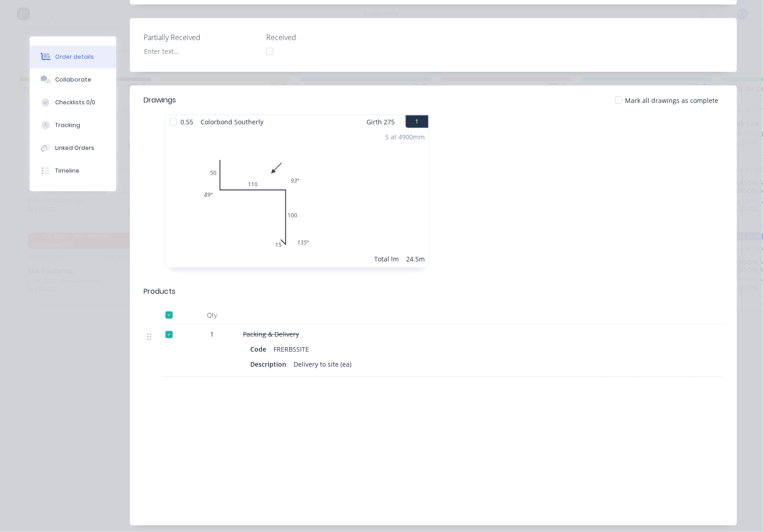 The width and height of the screenshot is (763, 532). What do you see at coordinates (415, 258) in the screenshot?
I see `div: 24.5m` at bounding box center [415, 258].